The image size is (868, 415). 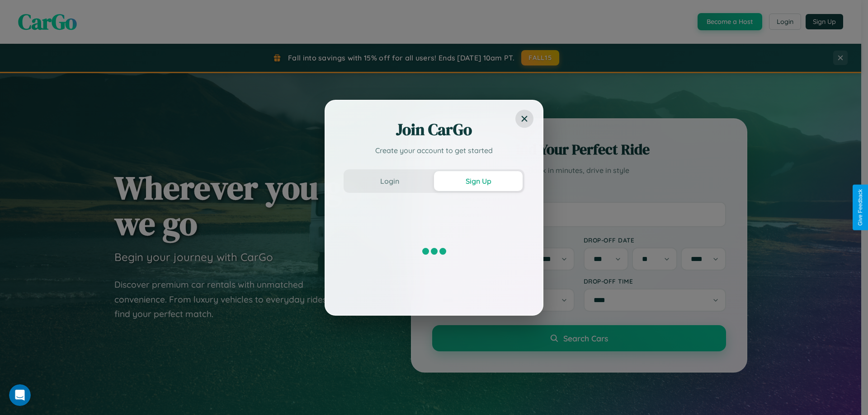 What do you see at coordinates (478, 181) in the screenshot?
I see `button: Sign Up` at bounding box center [478, 181].